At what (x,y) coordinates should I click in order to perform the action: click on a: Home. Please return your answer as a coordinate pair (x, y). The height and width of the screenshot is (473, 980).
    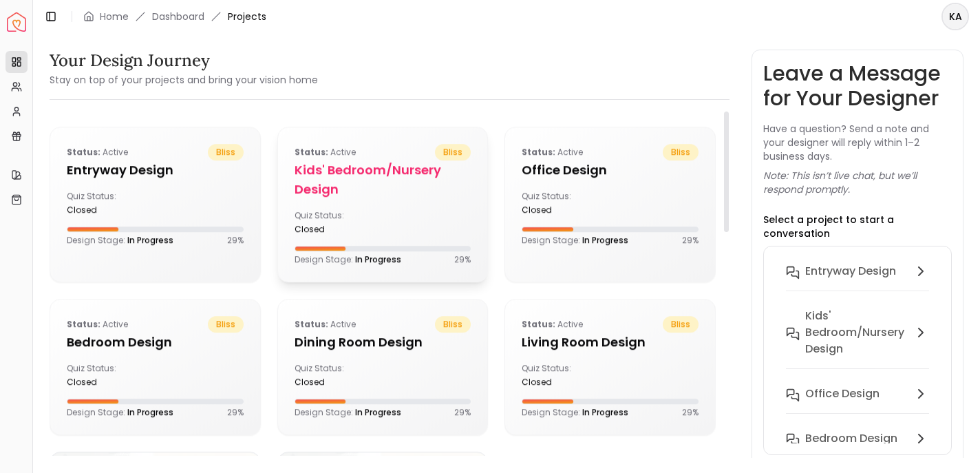
    Looking at the image, I should click on (114, 16).